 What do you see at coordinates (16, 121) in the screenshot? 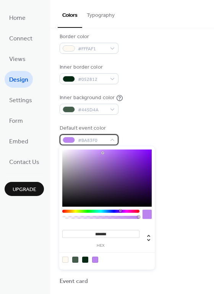
I see `span: Form` at bounding box center [16, 121].